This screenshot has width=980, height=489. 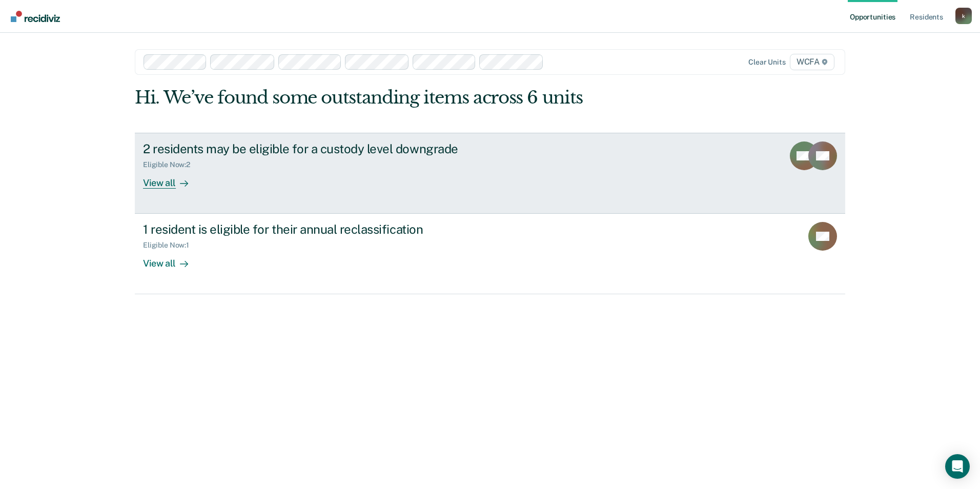 I want to click on div: Eligible Now : 1, so click(x=170, y=244).